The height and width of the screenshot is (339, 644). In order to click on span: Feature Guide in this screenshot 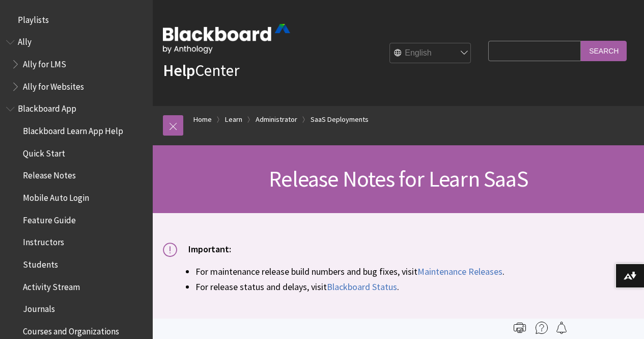, I will do `click(49, 218)`.